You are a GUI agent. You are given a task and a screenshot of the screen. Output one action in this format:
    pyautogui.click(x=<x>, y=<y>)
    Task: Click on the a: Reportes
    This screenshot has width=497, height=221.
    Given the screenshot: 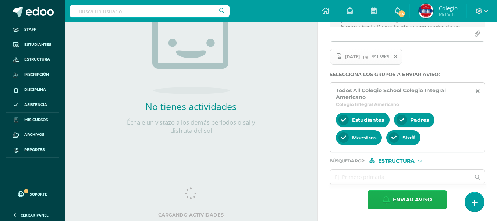 What is the action you would take?
    pyautogui.click(x=32, y=149)
    